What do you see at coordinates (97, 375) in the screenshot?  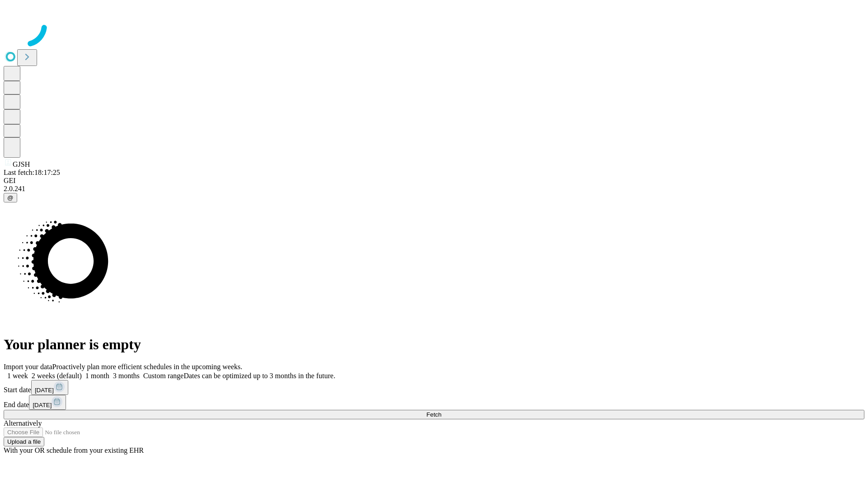 I see `span: 1 month` at bounding box center [97, 375].